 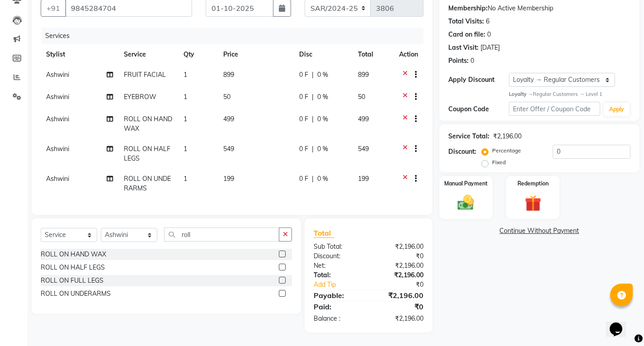 I want to click on span: Total, so click(x=324, y=233).